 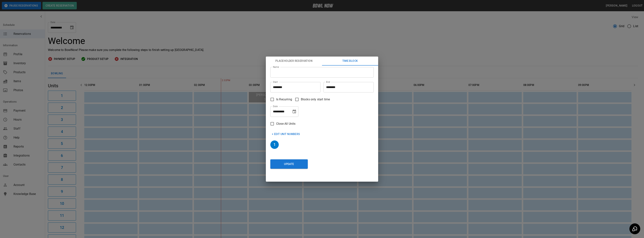 I want to click on label: End, so click(x=328, y=82).